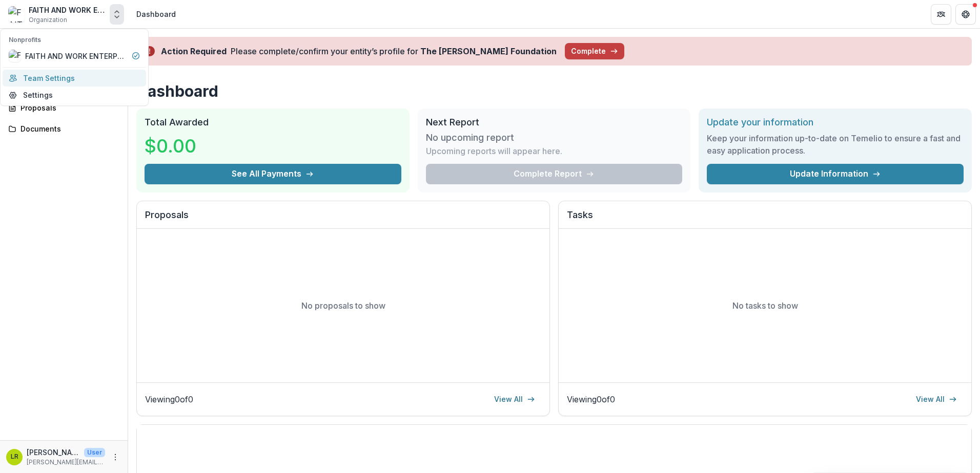  I want to click on a: Update Information, so click(835, 174).